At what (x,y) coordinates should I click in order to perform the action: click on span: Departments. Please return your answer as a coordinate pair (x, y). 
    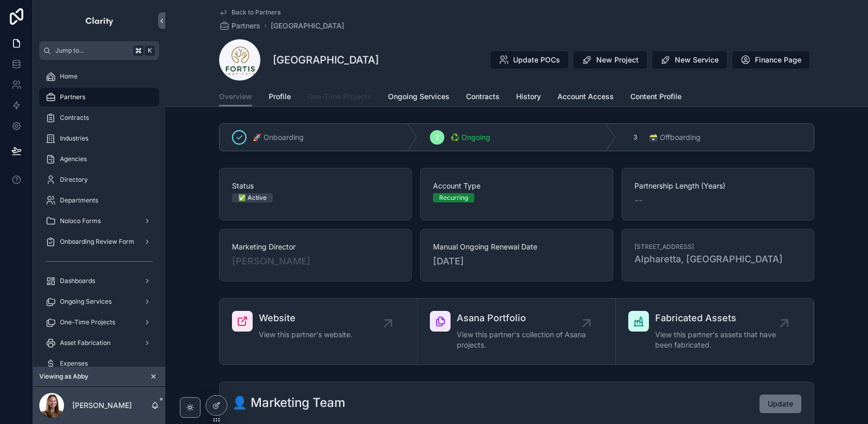
    Looking at the image, I should click on (79, 201).